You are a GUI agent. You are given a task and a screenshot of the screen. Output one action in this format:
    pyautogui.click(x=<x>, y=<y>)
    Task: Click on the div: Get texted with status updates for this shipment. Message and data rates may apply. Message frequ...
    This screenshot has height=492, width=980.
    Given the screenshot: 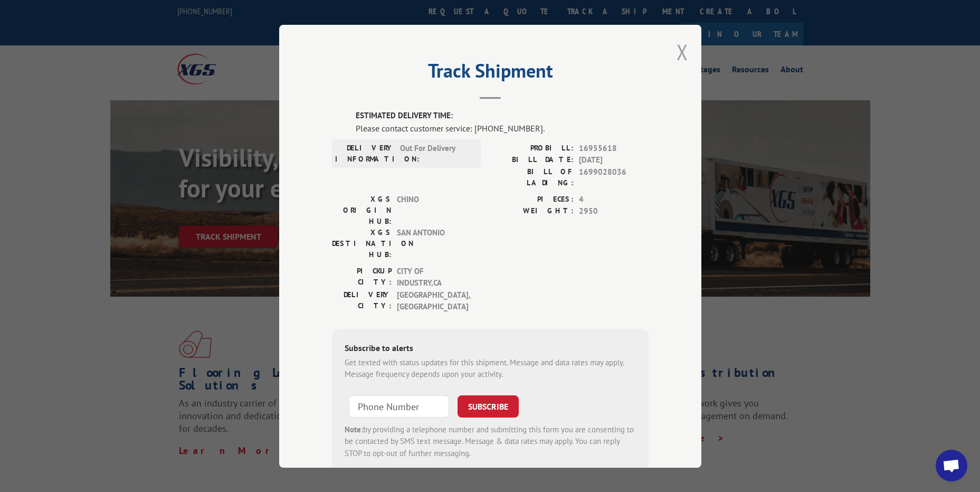 What is the action you would take?
    pyautogui.click(x=490, y=368)
    